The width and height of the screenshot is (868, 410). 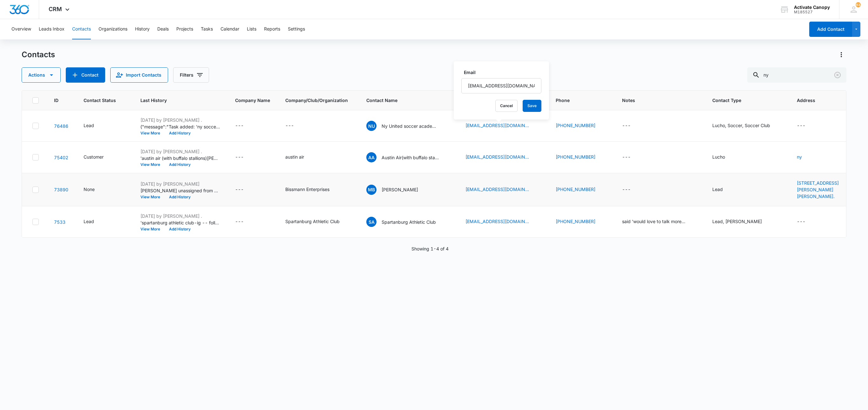 What do you see at coordinates (818, 100) in the screenshot?
I see `span: Address` at bounding box center [818, 100].